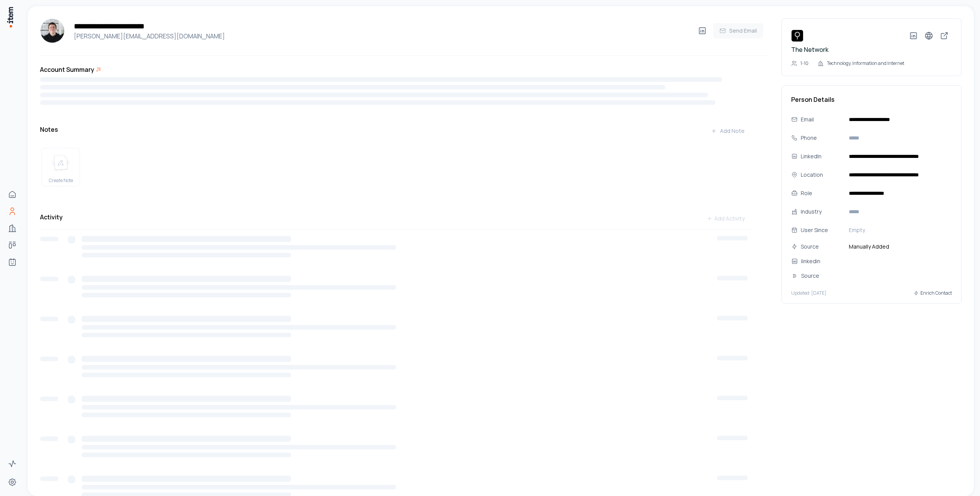 Image resolution: width=980 pixels, height=496 pixels. What do you see at coordinates (13, 245) in the screenshot?
I see `a: Deals` at bounding box center [13, 245].